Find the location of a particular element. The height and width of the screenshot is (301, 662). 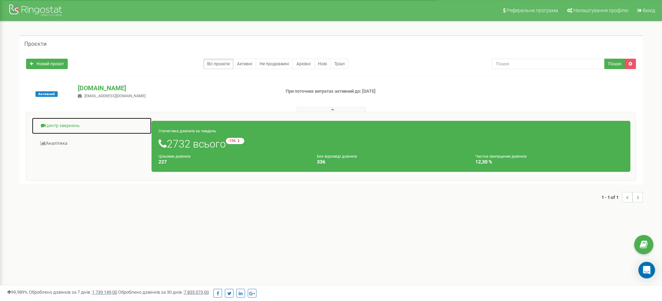

h4: 227 is located at coordinates (233, 162).